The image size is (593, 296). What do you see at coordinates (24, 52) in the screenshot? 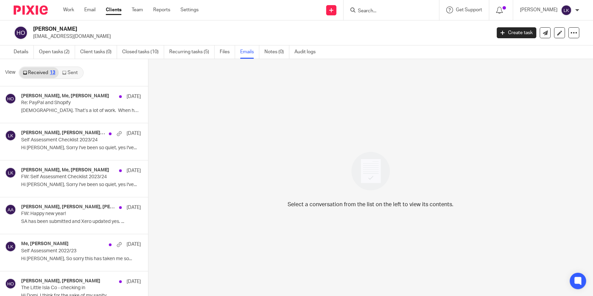
I see `a: Details` at bounding box center [24, 52].